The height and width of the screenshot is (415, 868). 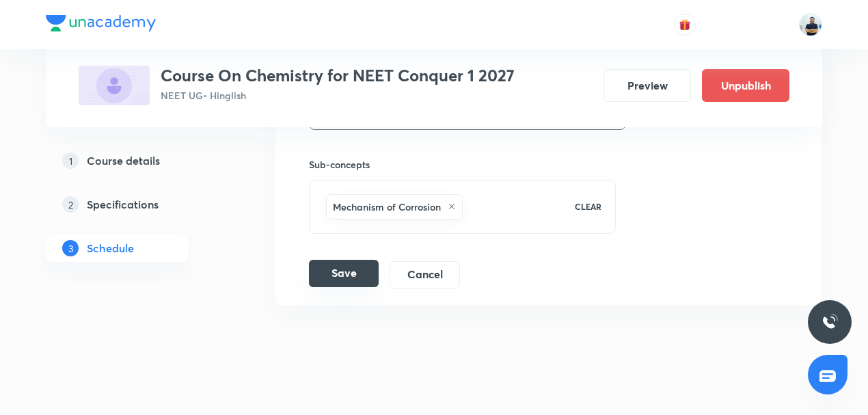 What do you see at coordinates (337, 95) in the screenshot?
I see `p: NEET UG • Hinglish` at bounding box center [337, 95].